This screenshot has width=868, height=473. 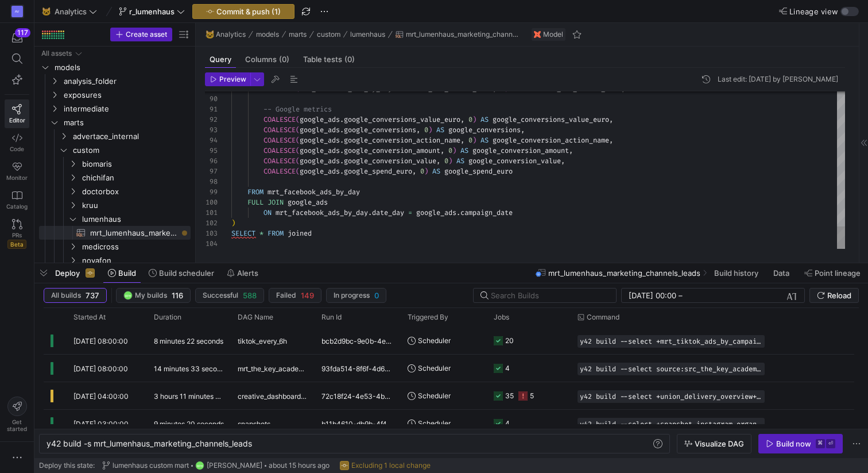 What do you see at coordinates (211, 213) in the screenshot?
I see `div: 101` at bounding box center [211, 213].